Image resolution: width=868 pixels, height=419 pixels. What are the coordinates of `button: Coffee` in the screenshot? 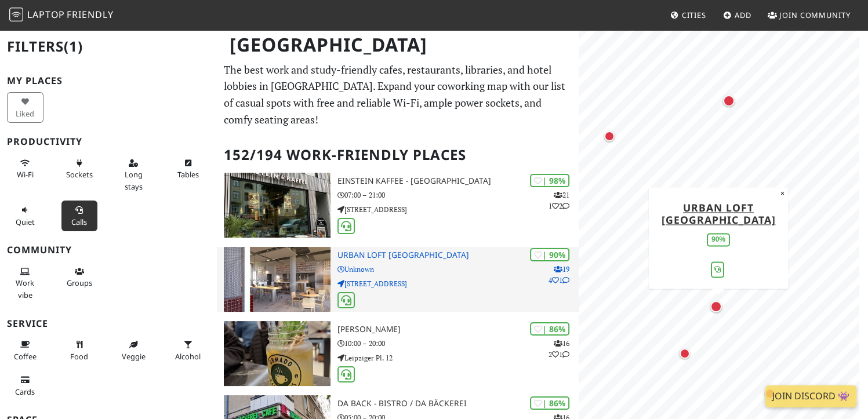 It's located at (25, 350).